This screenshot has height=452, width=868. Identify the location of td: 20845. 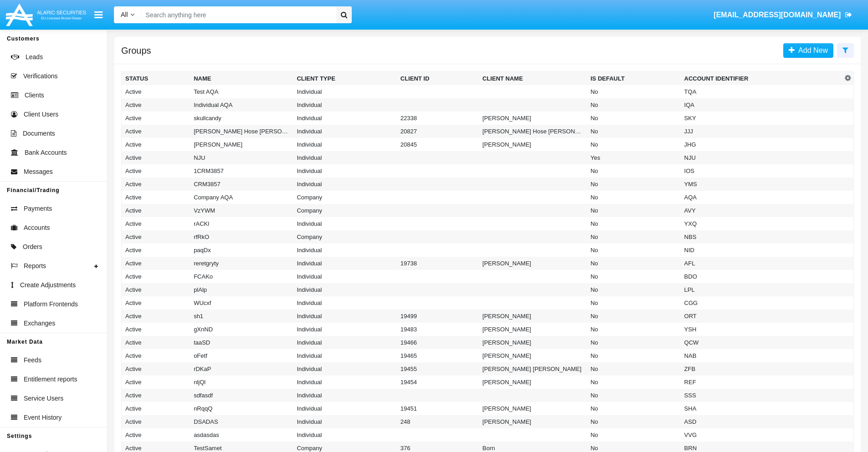
(438, 145).